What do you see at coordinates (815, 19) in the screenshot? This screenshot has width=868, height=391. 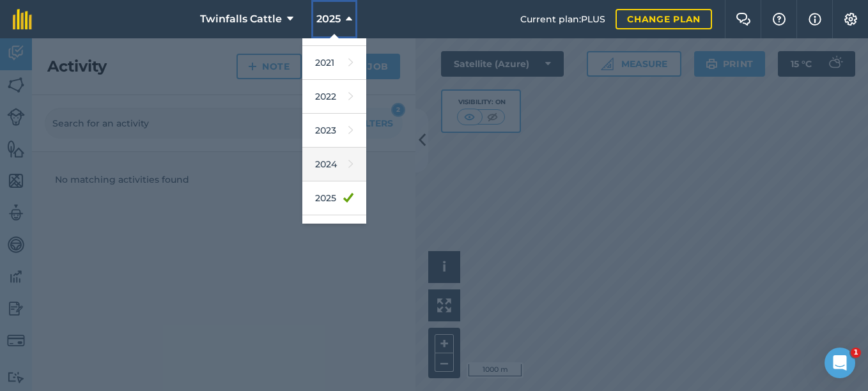 I see `img: svg+xml;base64,PHN2ZyB4bWxucz0iaHR0cDovL3d3dy53My5vcmcvMjAwMC9zdmciIHdpZHRoPSIxNyIgaGVpZ2h0PSIxNy...` at bounding box center [815, 19].